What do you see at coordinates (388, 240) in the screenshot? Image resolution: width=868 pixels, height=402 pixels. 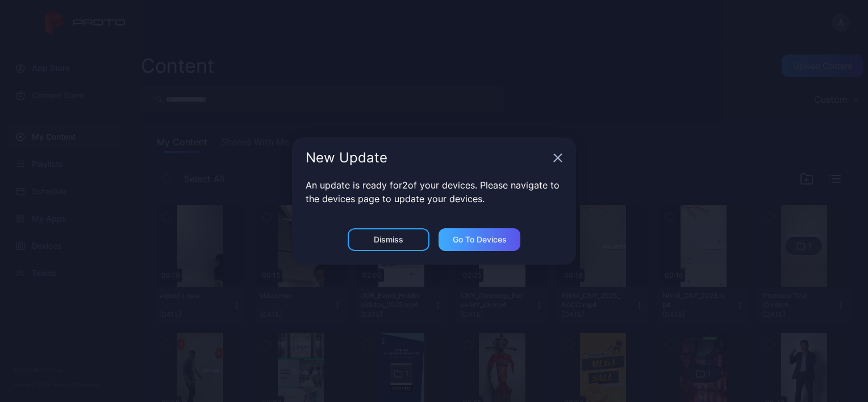 I see `button: Dismiss` at bounding box center [388, 240].